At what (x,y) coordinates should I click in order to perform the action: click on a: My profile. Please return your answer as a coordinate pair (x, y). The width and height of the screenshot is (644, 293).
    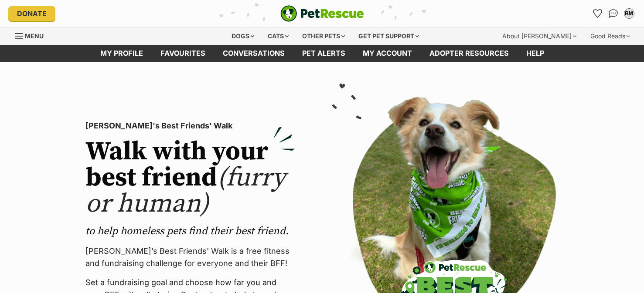
    Looking at the image, I should click on (121, 53).